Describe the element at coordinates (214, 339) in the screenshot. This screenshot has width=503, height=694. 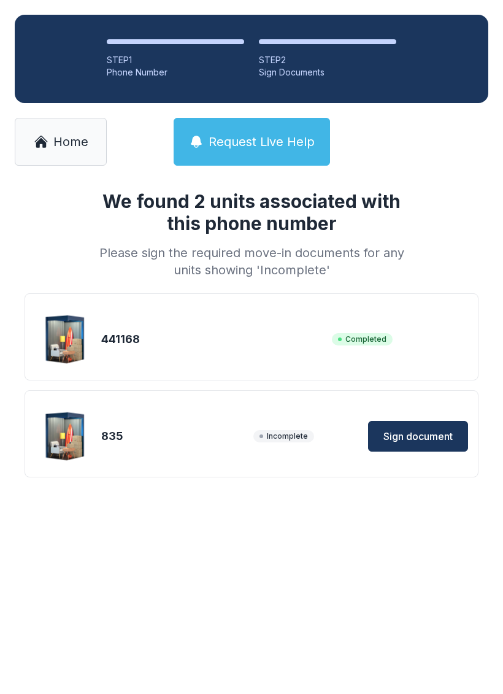
I see `div: 441168` at that location.